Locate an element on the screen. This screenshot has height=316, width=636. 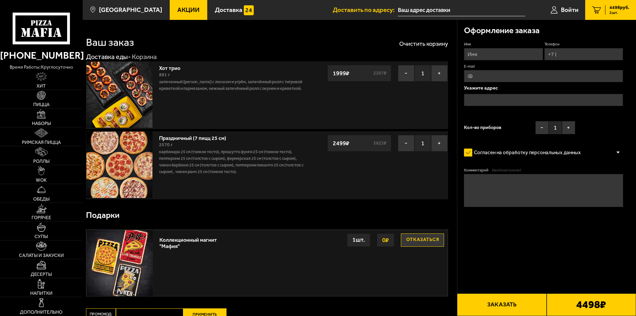
span: 881 г is located at coordinates (164, 75).